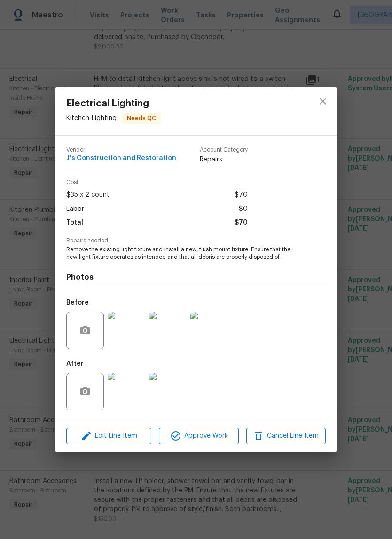 This screenshot has width=392, height=539. What do you see at coordinates (109, 436) in the screenshot?
I see `span: Edit Line Item` at bounding box center [109, 436].